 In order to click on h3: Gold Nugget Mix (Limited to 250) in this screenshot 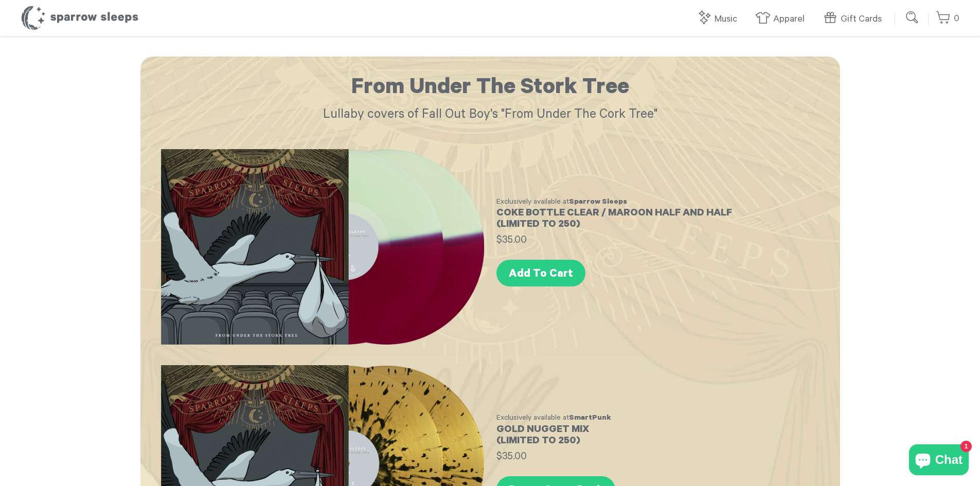, I will do `click(658, 436)`.